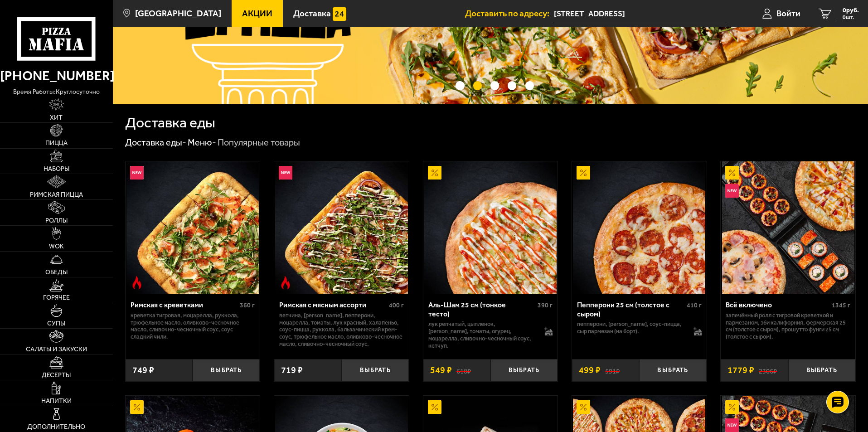  I want to click on div: Аль-Шам 25 см (тонкое тесто), so click(482, 309).